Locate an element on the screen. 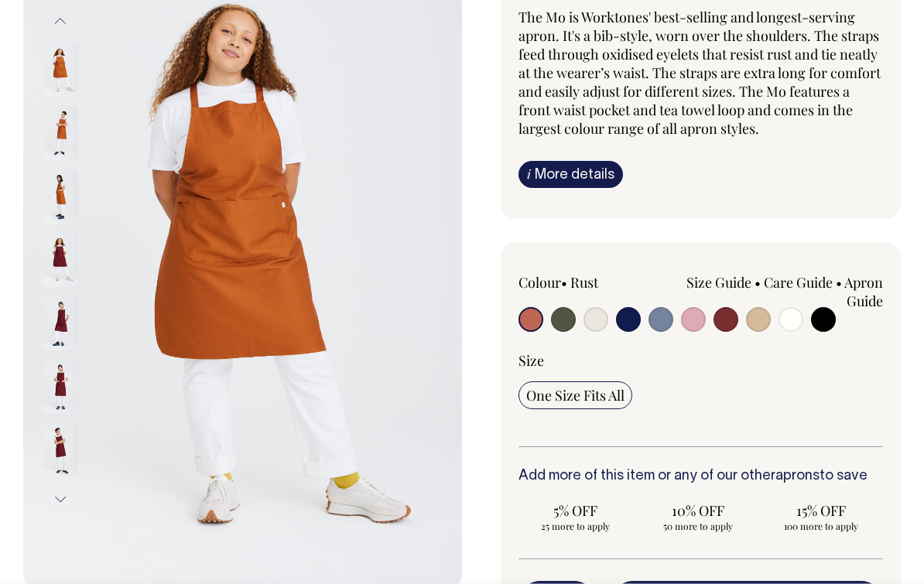 The height and width of the screenshot is (584, 924). a: Apron Guide is located at coordinates (863, 292).